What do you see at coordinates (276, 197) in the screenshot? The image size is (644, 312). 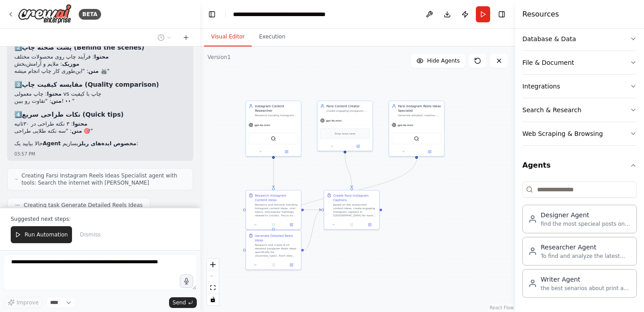 I see `div: Research Instagram Content Ideas` at bounding box center [276, 197].